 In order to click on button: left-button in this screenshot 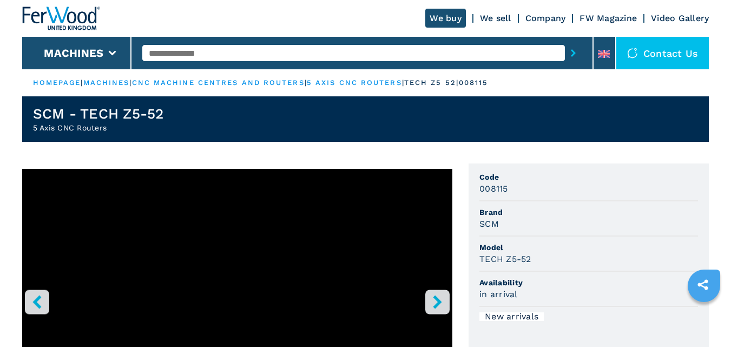, I will do `click(37, 301)`.